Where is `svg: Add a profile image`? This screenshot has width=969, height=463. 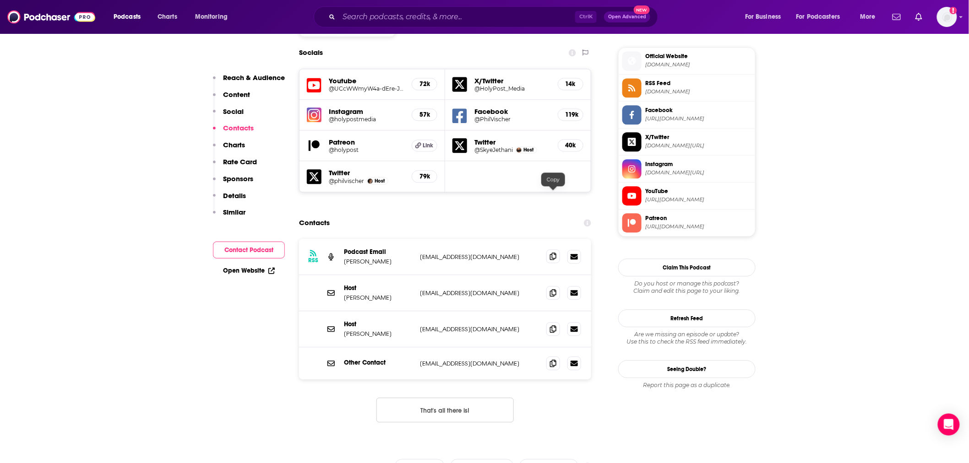 svg: Add a profile image is located at coordinates (953, 11).